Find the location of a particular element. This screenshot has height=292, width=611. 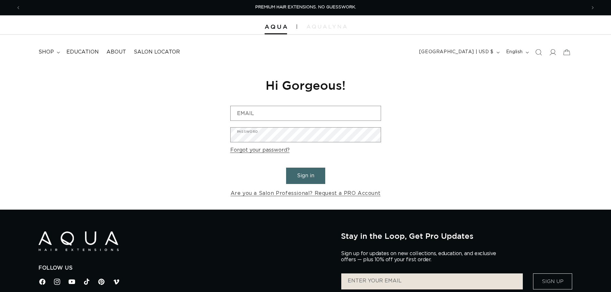

span: shop is located at coordinates (46, 52).